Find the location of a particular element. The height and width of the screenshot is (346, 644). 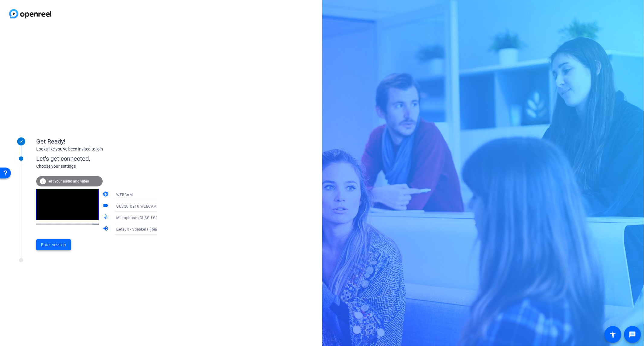

mat-icon: mic_none is located at coordinates (106, 217).